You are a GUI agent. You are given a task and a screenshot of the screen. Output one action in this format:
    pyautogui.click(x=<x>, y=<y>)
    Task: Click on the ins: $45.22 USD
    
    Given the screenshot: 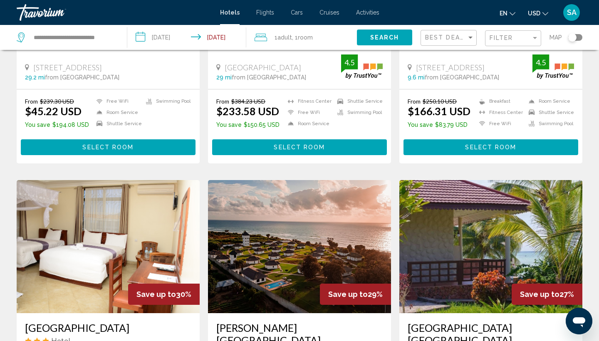 What is the action you would take?
    pyautogui.click(x=53, y=111)
    